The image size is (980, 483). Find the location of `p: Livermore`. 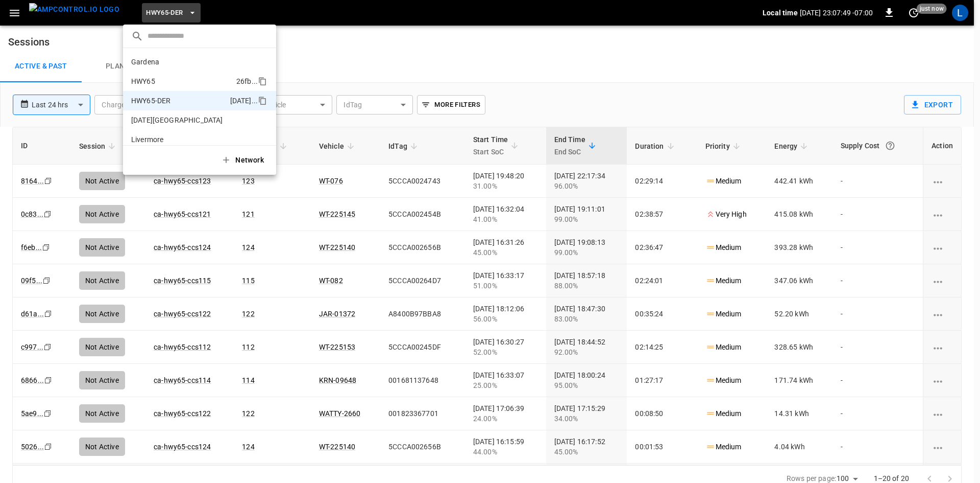

p: Livermore is located at coordinates (181, 140).